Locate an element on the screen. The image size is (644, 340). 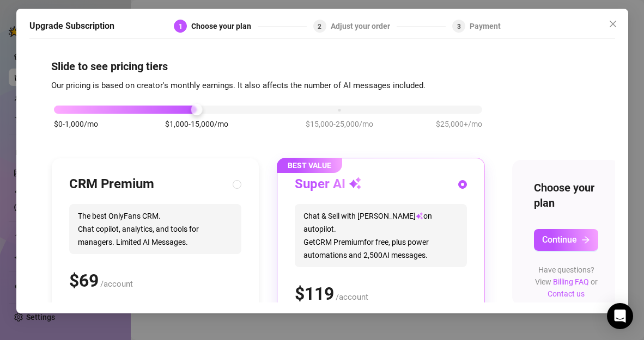
div: Payment is located at coordinates (485, 26).